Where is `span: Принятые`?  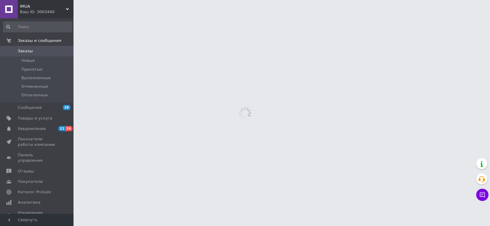
span: Принятые is located at coordinates (32, 70).